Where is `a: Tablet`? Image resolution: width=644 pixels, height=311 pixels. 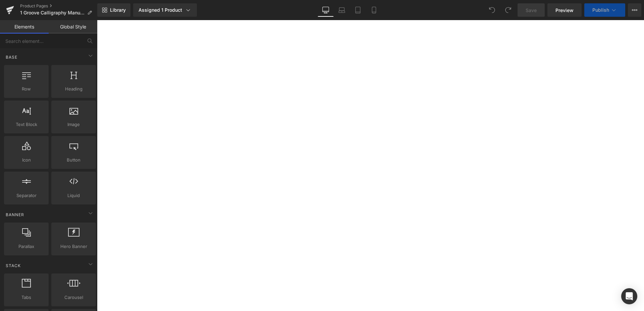 a: Tablet is located at coordinates (358, 10).